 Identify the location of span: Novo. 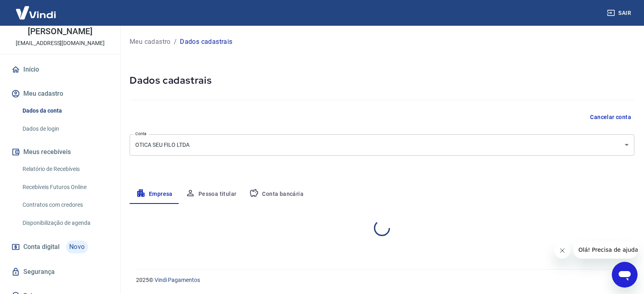
(77, 248).